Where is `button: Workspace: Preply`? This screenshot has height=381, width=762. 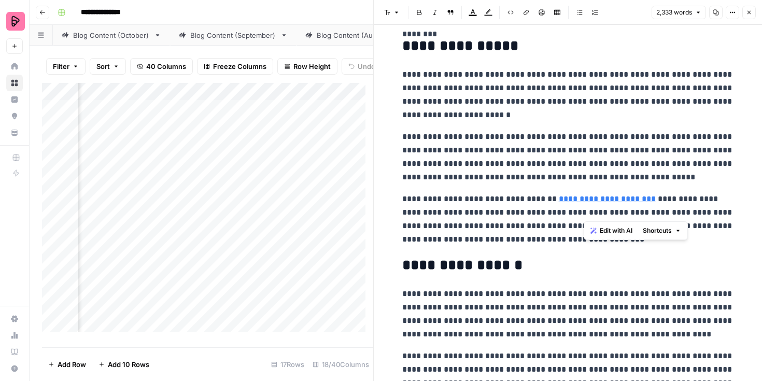
button: Workspace: Preply is located at coordinates (15, 21).